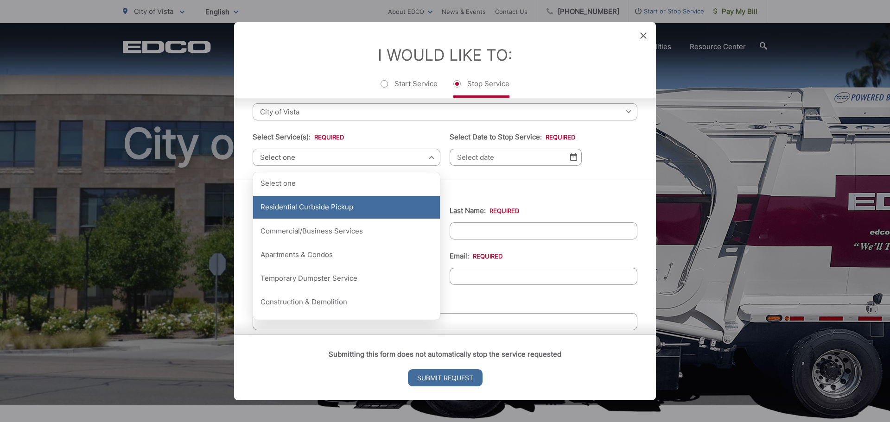  Describe the element at coordinates (346, 208) in the screenshot. I see `div: Residential Curbside Pickup` at that location.